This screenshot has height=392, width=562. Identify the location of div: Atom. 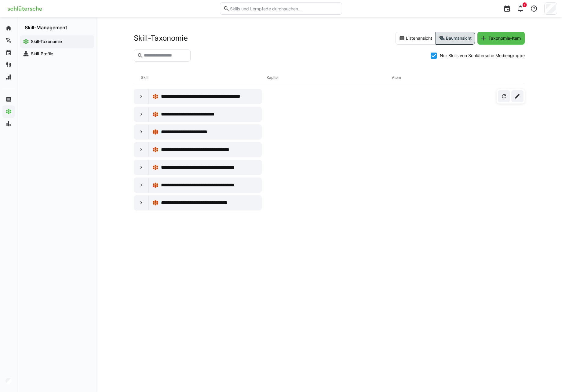
(454, 78).